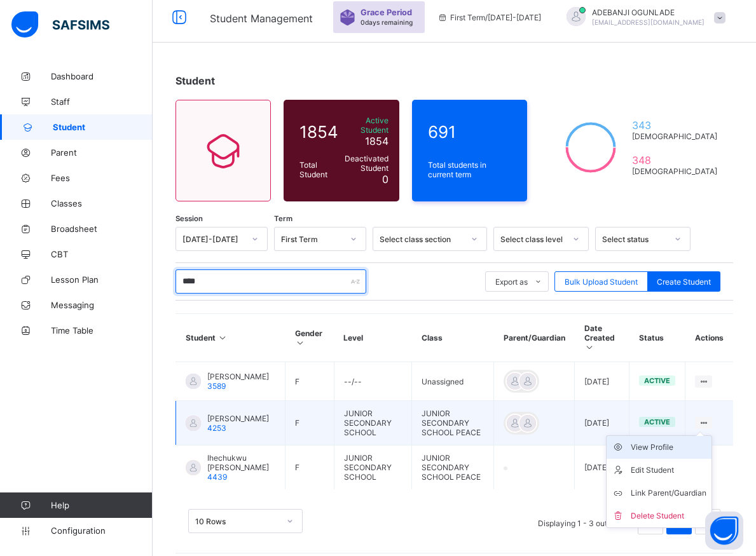  What do you see at coordinates (470, 169) in the screenshot?
I see `span: Total students in current term` at bounding box center [470, 169].